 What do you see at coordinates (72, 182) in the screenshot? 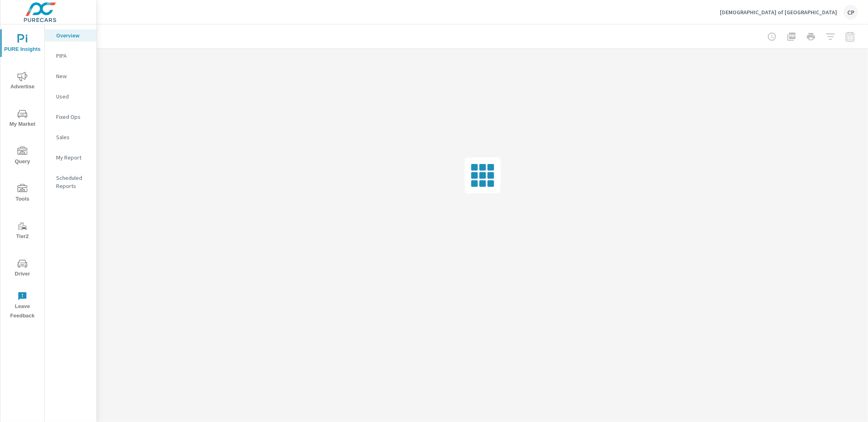
I see `p: Scheduled Reports` at bounding box center [72, 182].